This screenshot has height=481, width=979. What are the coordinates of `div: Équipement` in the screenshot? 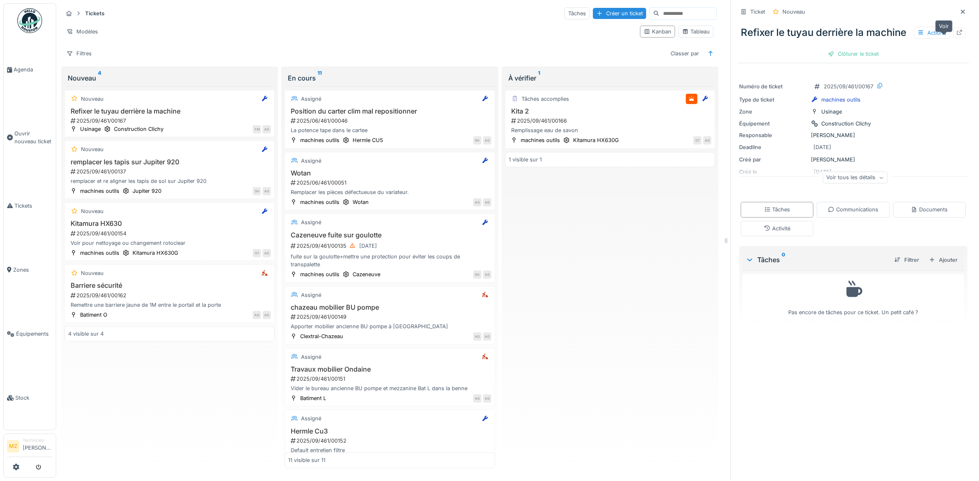 It's located at (773, 123).